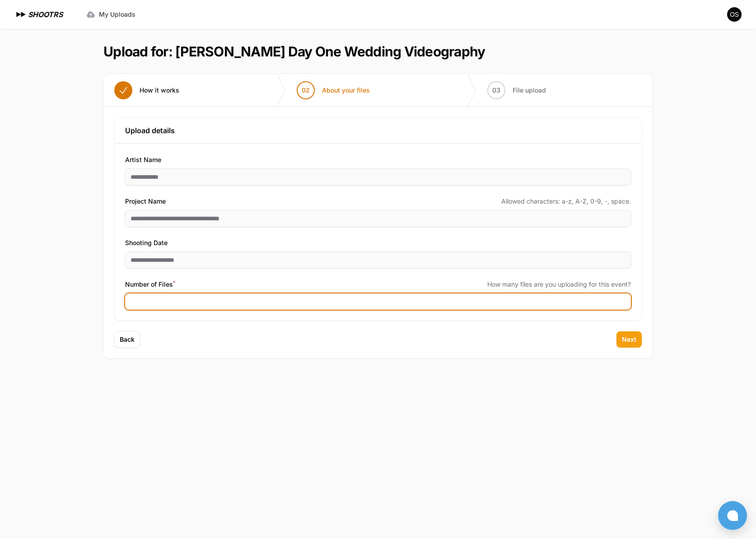 The height and width of the screenshot is (539, 756). Describe the element at coordinates (111, 14) in the screenshot. I see `a: My Uploads` at that location.